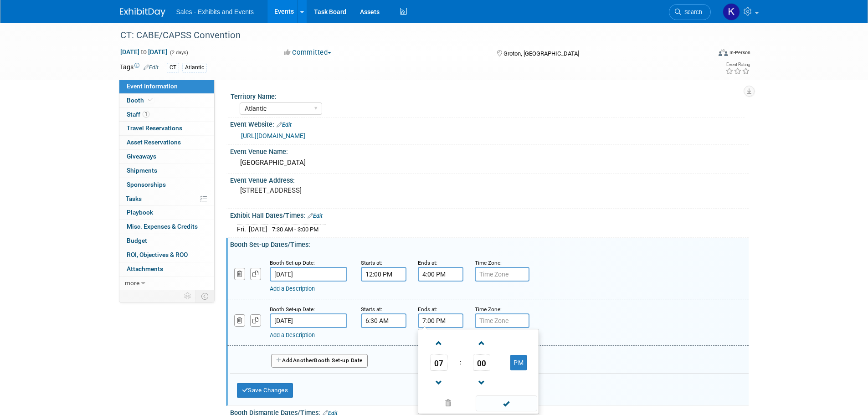 Image resolution: width=868 pixels, height=415 pixels. I want to click on a: Increment Minute, so click(481, 343).